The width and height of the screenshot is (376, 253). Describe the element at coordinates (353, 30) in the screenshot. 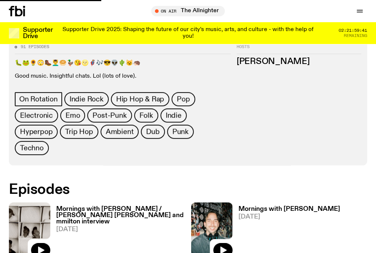

I see `span: 02:21:59:41` at that location.